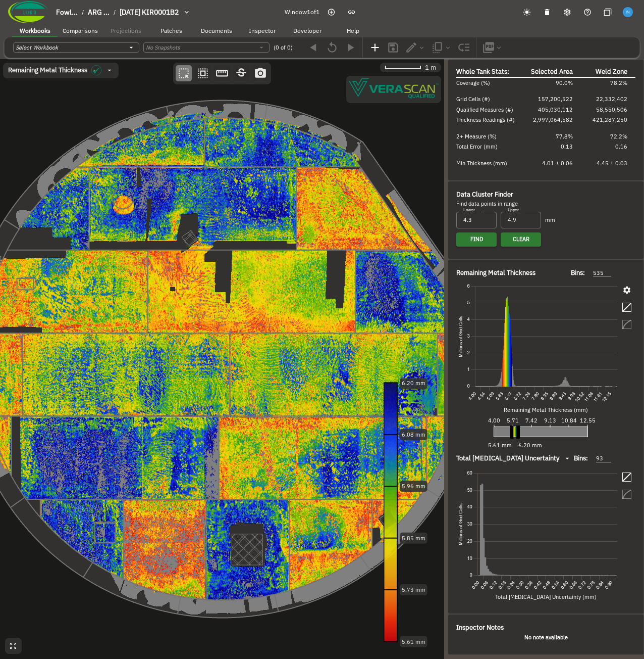 The image size is (644, 659). I want to click on span: Fowl..., so click(67, 12).